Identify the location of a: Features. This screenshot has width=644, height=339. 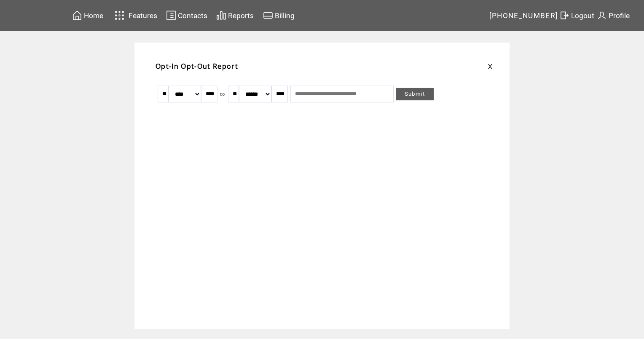
(135, 15).